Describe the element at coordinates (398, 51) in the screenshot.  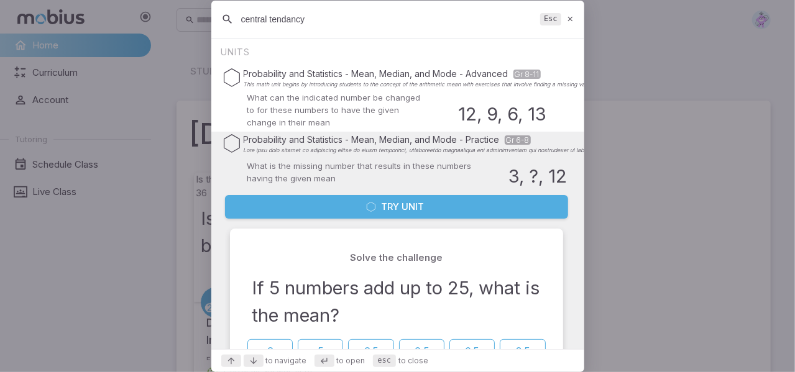
I see `div: UNITS` at that location.